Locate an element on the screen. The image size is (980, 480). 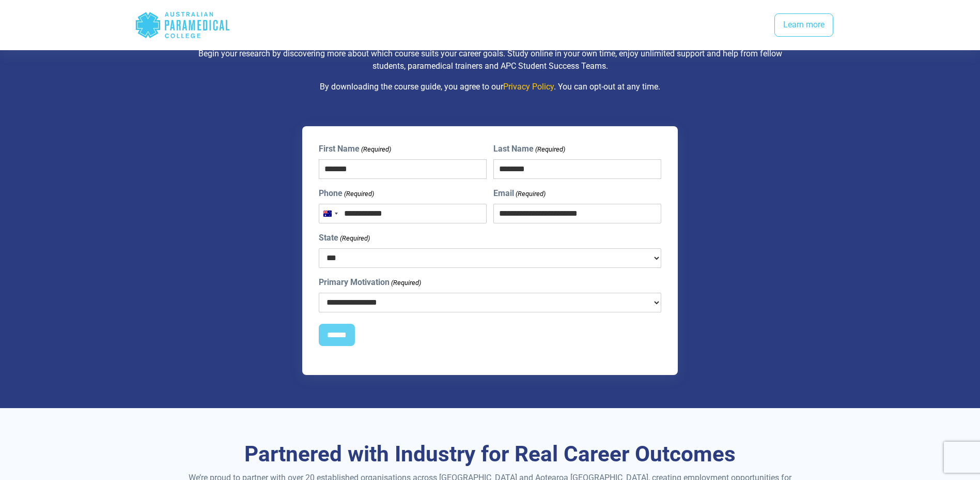
p: Begin your research by discovering more about which course suits your career goals. Study online ... is located at coordinates (490, 60).